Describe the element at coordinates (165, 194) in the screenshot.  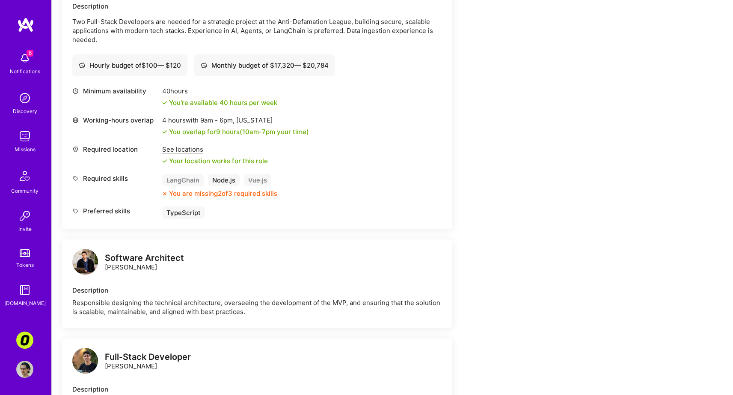
I see `i: icon CloseOrange` at that location.